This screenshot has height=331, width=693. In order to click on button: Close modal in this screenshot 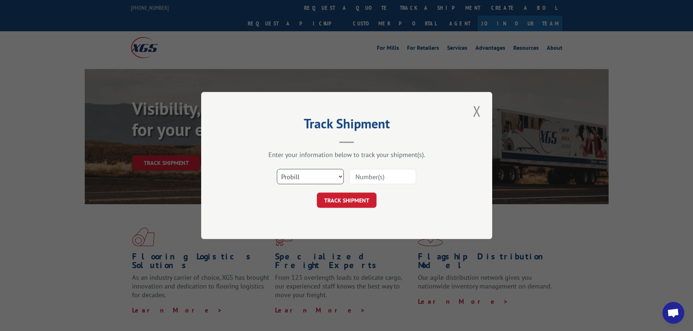, I will do `click(477, 111)`.